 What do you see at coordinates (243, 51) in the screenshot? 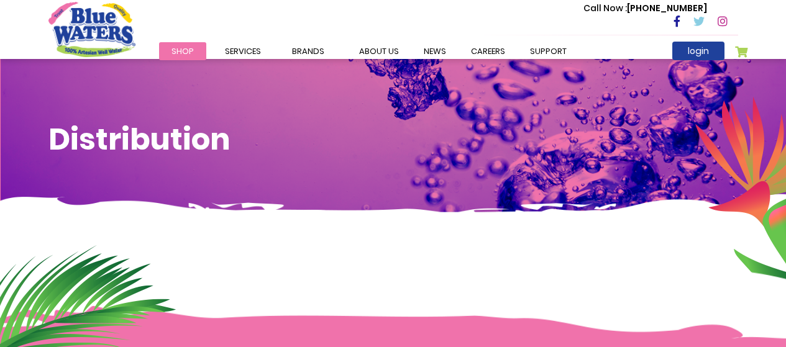
I see `span: Services` at bounding box center [243, 51].